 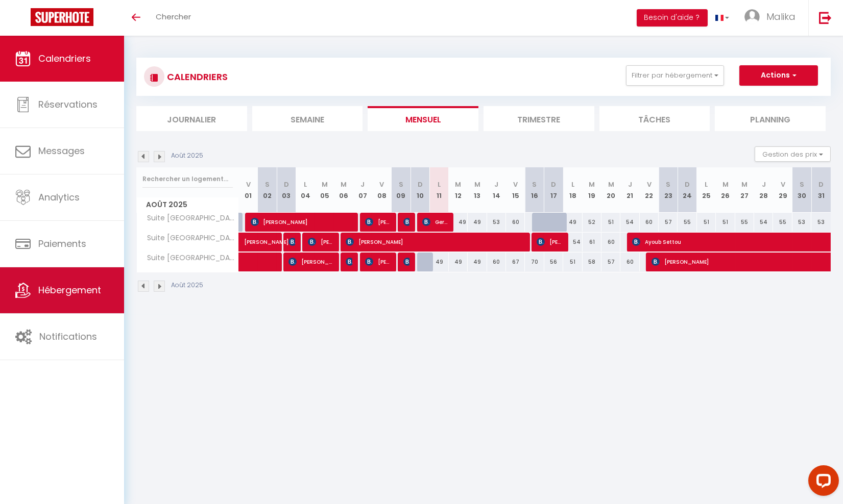 I want to click on div: 58, so click(x=592, y=261).